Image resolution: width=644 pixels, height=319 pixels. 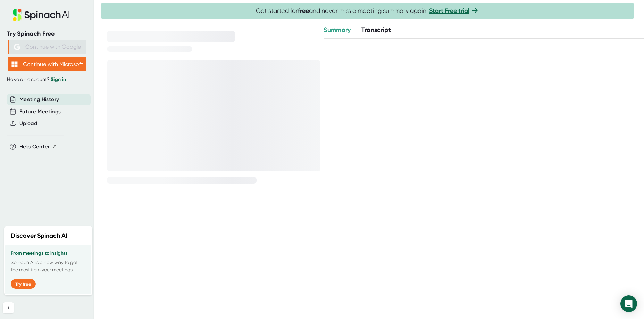 What do you see at coordinates (35, 146) in the screenshot?
I see `span: Help Center` at bounding box center [35, 146].